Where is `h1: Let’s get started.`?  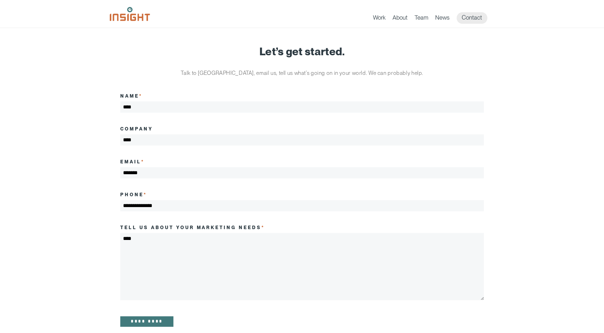 h1: Let’s get started. is located at coordinates (302, 51).